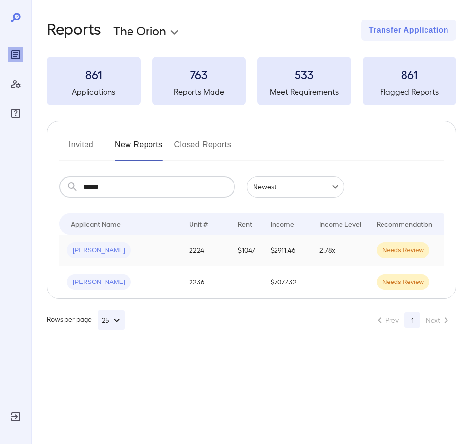 This screenshot has width=468, height=444. I want to click on button: 25, so click(111, 320).